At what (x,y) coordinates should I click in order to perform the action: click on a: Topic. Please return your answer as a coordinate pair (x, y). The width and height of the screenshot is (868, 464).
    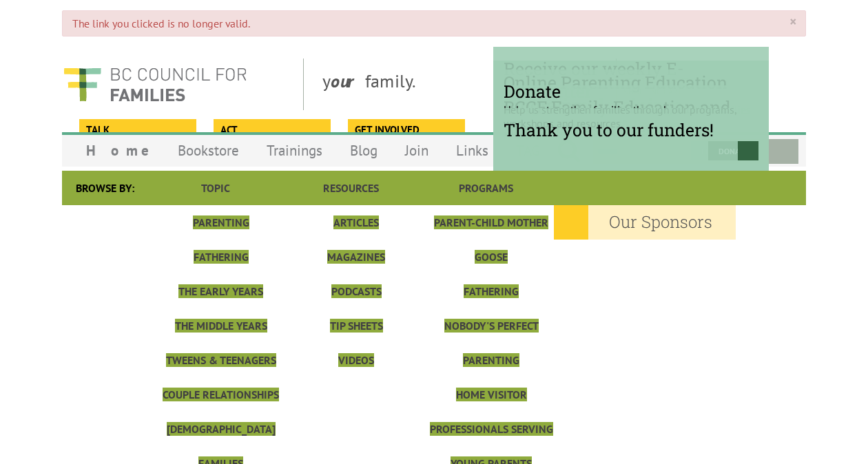
    Looking at the image, I should click on (216, 188).